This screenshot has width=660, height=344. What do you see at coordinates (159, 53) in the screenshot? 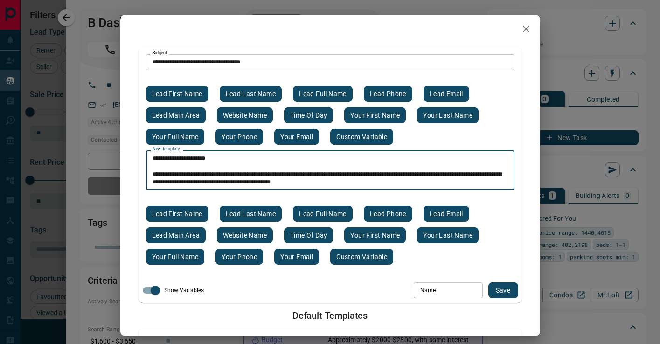
I see `label: Subject` at bounding box center [159, 53].